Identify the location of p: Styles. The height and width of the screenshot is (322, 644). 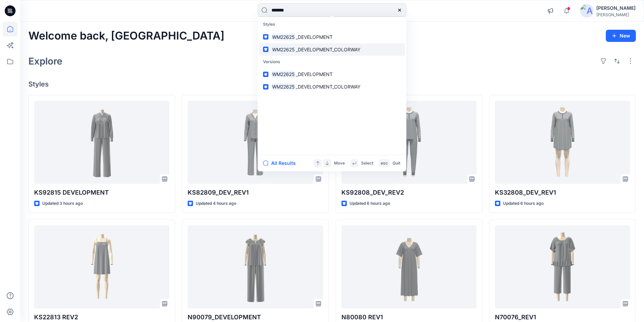
(332, 24).